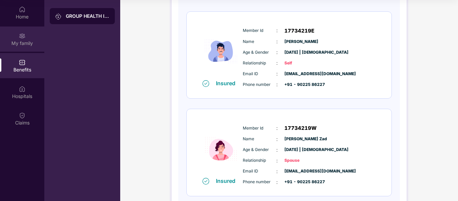 The width and height of the screenshot is (458, 201). I want to click on img: svg+xml;base64,PHN2ZyBpZD0iSG9zcGl0YWxzIiB4bWxucz0iaHR0cDovL3d3dy53My5vcmcvMjAwMC9zdmciIHdpZHRoPS..., so click(22, 89).